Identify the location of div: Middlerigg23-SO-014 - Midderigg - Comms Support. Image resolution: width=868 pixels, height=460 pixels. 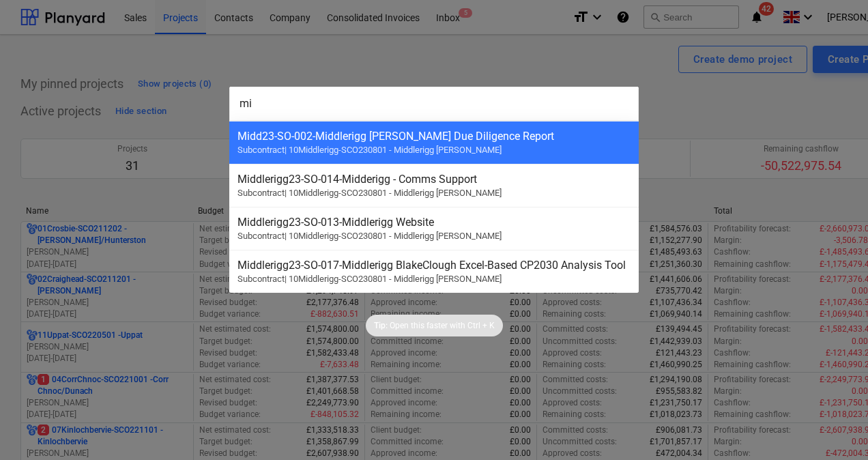
(434, 179).